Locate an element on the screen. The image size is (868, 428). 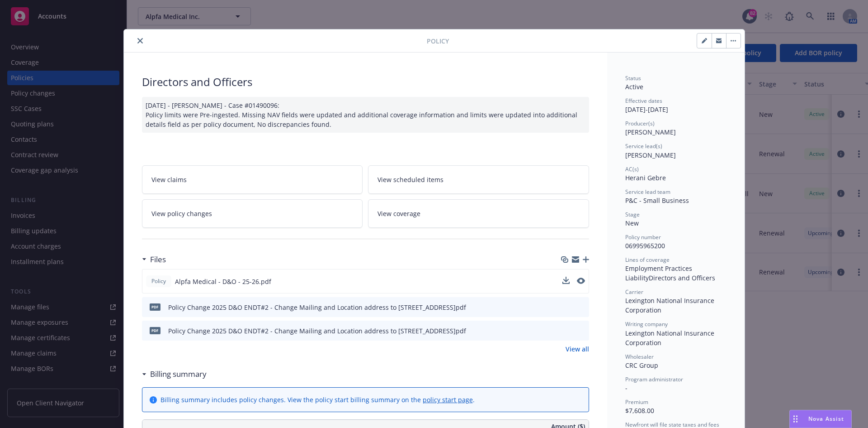
span: Lines of coverage is located at coordinates (648, 259).